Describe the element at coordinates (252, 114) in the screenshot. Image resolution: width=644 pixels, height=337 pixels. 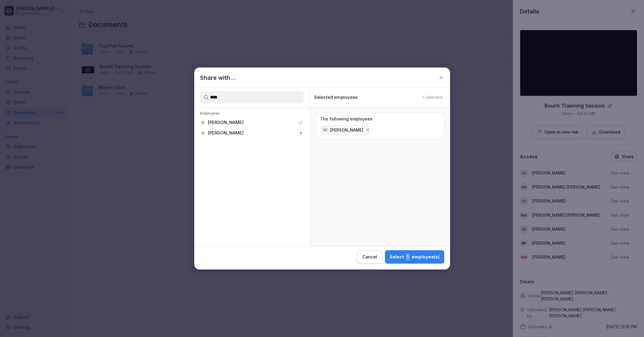
I see `p: Employees` at that location.